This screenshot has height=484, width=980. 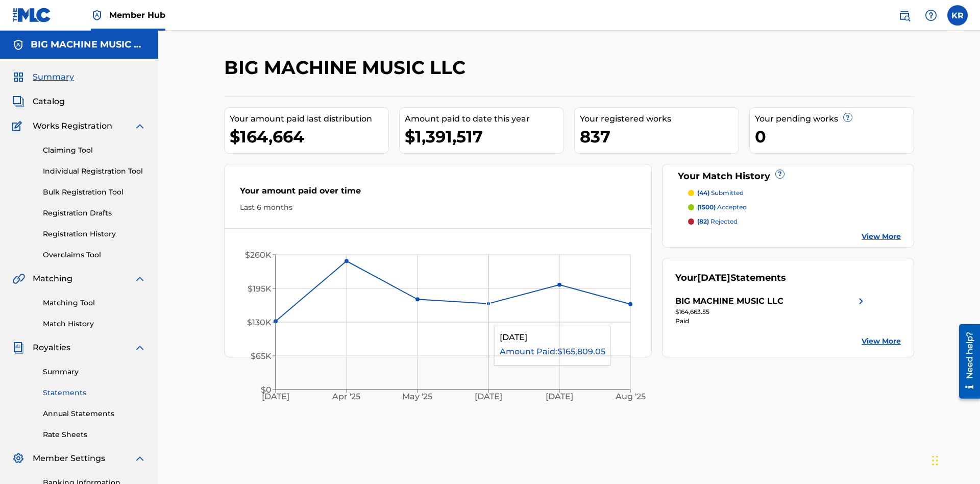 I want to click on span: Summary, so click(x=53, y=77).